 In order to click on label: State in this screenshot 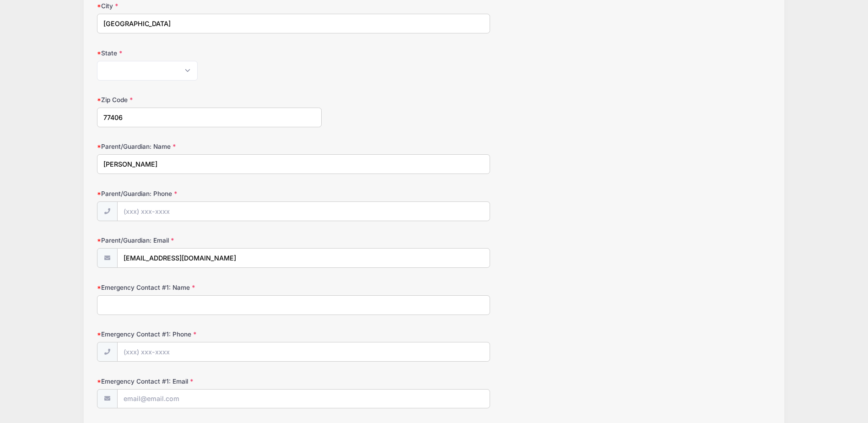, I will do `click(209, 53)`.